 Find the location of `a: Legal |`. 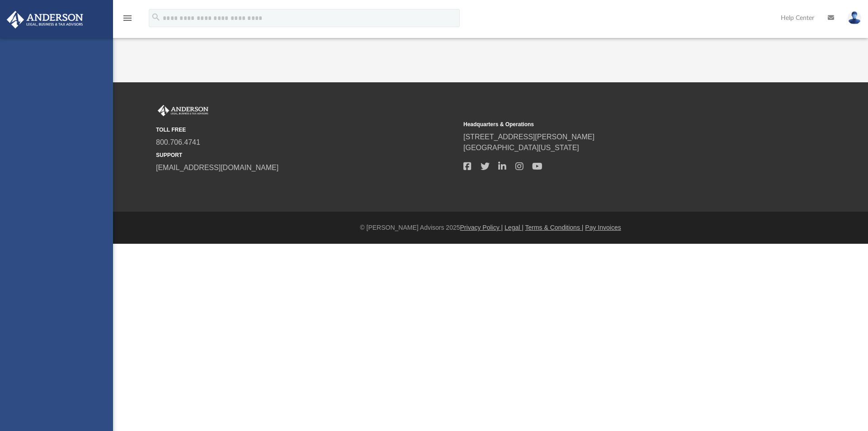

a: Legal | is located at coordinates (514, 228).